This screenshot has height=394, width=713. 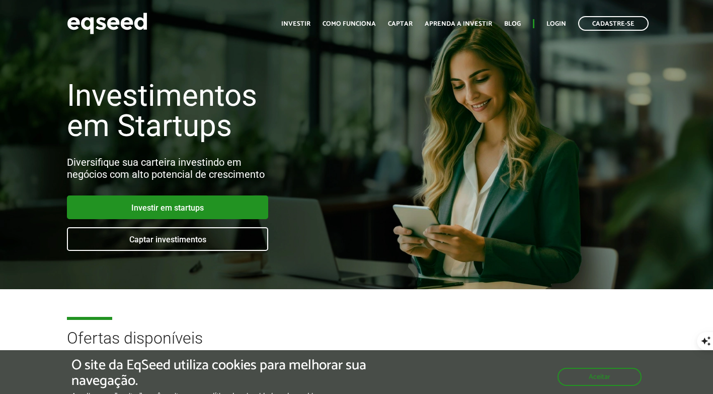 I want to click on a: Captar investimentos, so click(x=168, y=239).